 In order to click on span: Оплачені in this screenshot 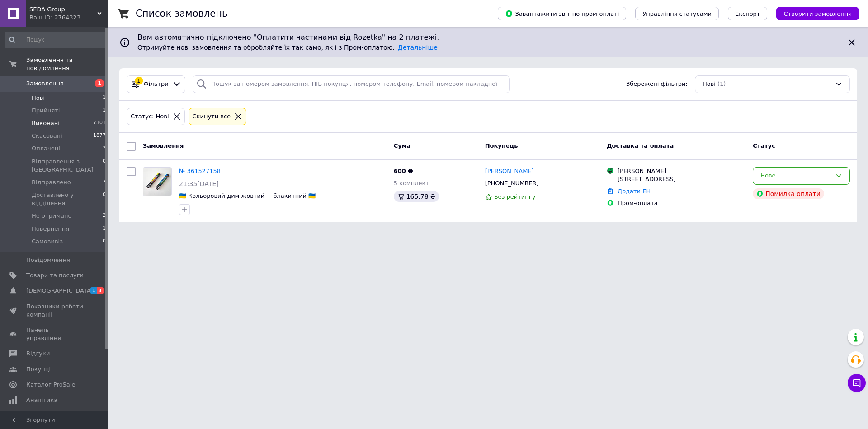, I will do `click(46, 149)`.